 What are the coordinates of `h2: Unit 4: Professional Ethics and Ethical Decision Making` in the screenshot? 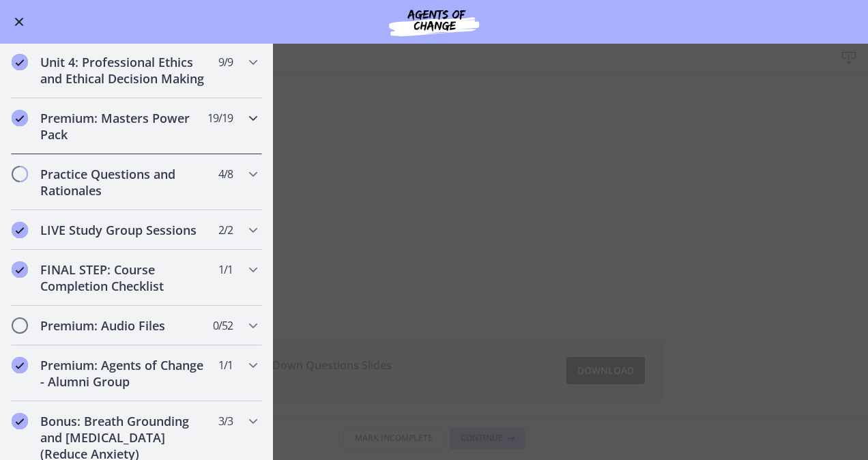 It's located at (123, 71).